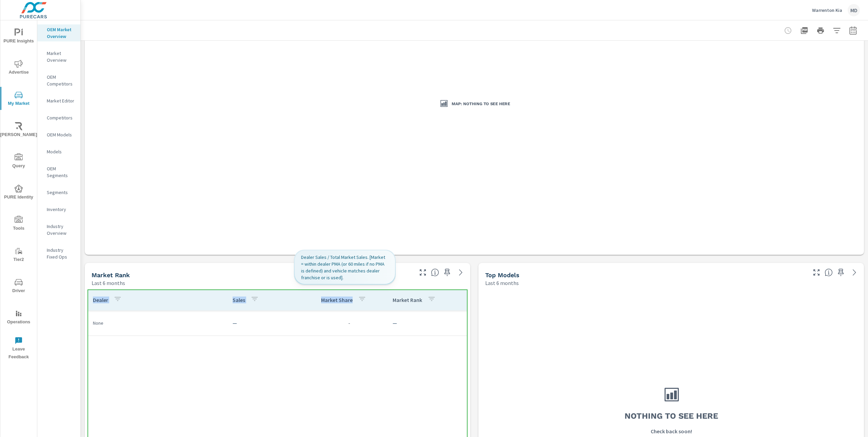 The image size is (868, 437). Describe the element at coordinates (837, 30) in the screenshot. I see `button: Apply Filters` at that location.